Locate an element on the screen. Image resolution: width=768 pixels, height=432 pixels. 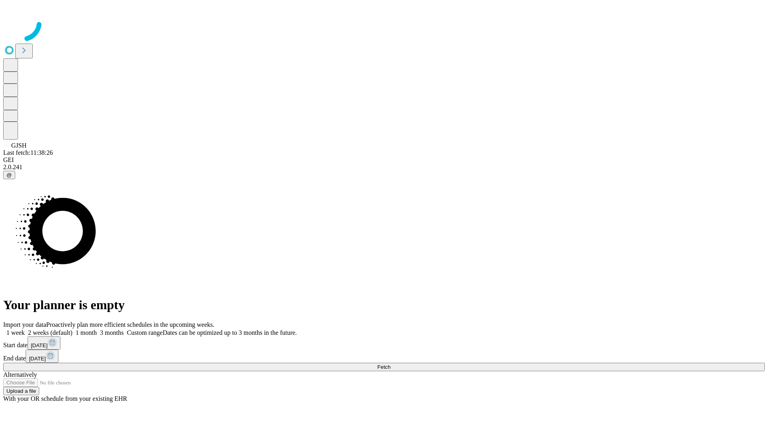
span: Import your data is located at coordinates (25, 325).